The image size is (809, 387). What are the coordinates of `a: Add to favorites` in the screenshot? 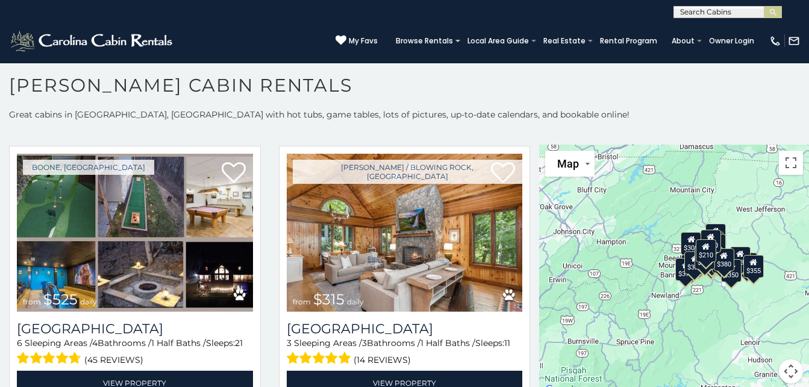 It's located at (234, 173).